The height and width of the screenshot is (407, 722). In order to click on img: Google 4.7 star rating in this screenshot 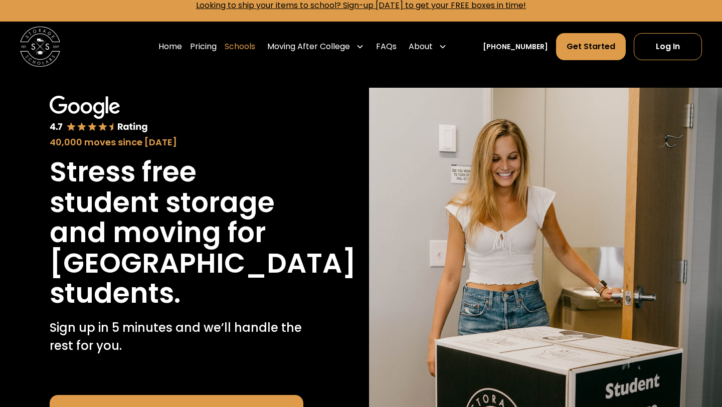, I will do `click(99, 114)`.